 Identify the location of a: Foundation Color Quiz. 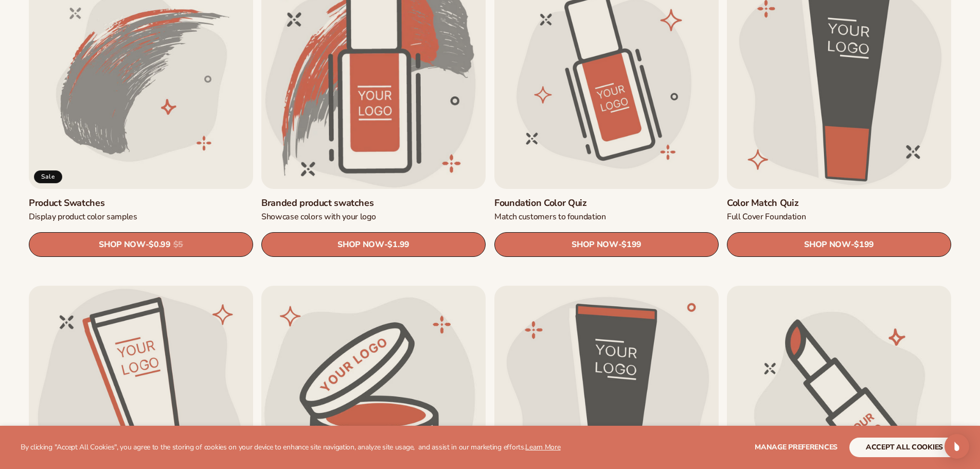
(607, 202).